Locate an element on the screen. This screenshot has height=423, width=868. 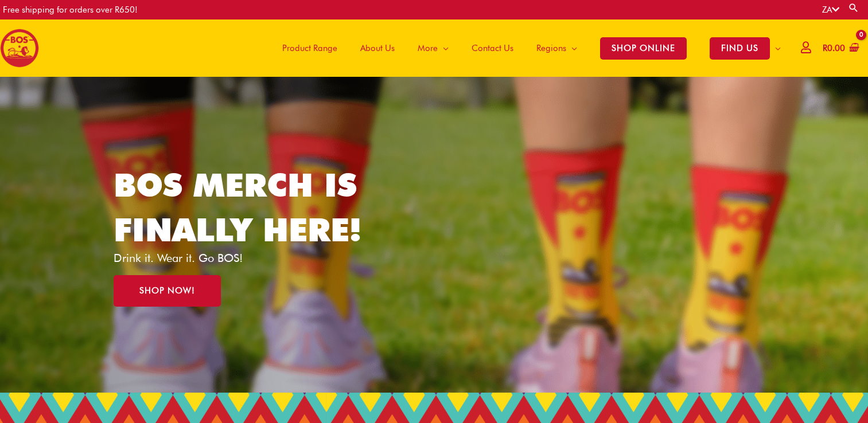
a: Regions is located at coordinates (557, 48).